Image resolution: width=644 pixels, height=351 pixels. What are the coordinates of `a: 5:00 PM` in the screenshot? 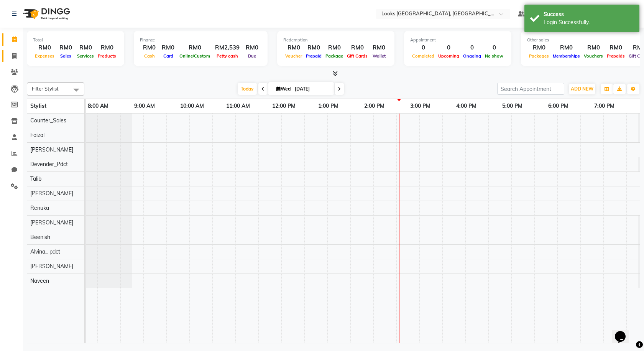 It's located at (512, 106).